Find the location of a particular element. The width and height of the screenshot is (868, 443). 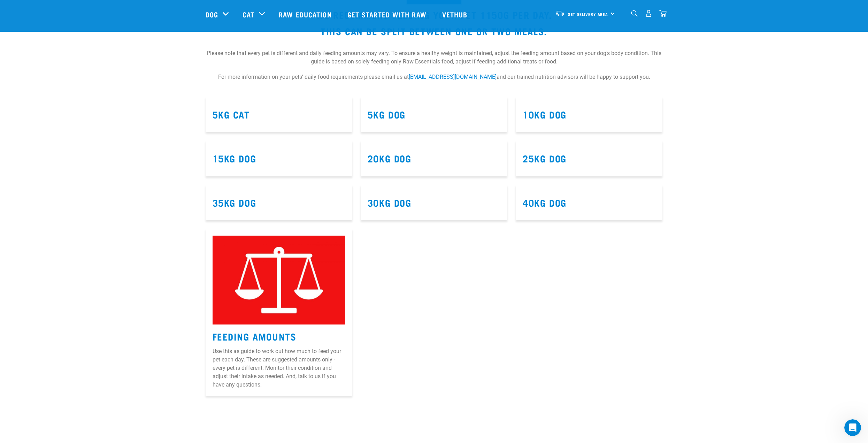

p: Use this as guide to work out how much to feed your pet each day. These are suggested amounts onl... is located at coordinates (279, 368).